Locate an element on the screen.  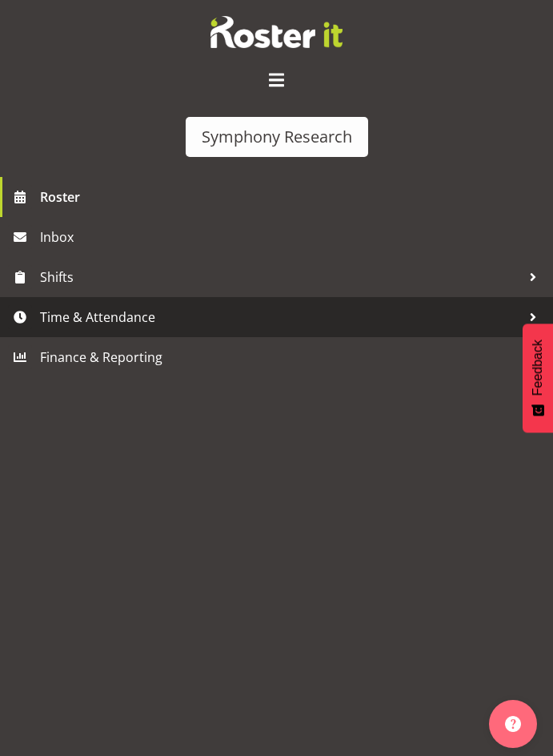
span: Inbox is located at coordinates (292, 237).